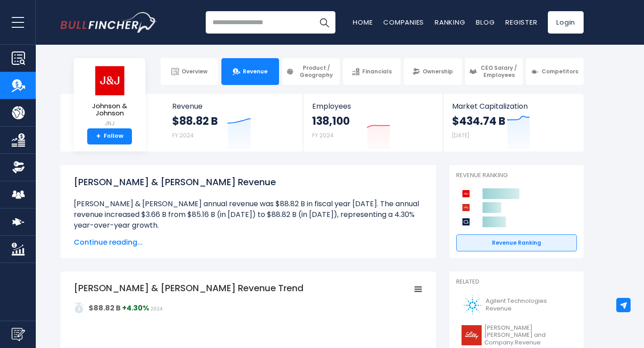 This screenshot has width=644, height=348. Describe the element at coordinates (325, 22) in the screenshot. I see `button: Search` at that location.